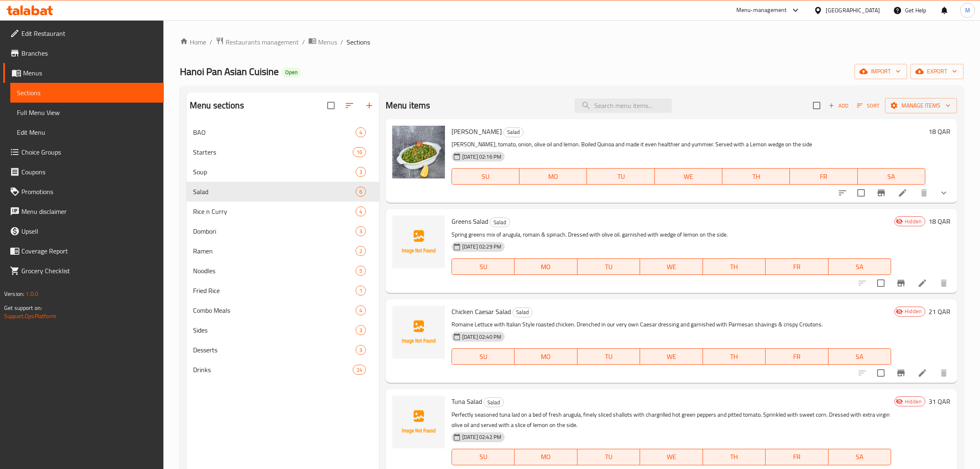  I want to click on span: Ramen, so click(274, 251).